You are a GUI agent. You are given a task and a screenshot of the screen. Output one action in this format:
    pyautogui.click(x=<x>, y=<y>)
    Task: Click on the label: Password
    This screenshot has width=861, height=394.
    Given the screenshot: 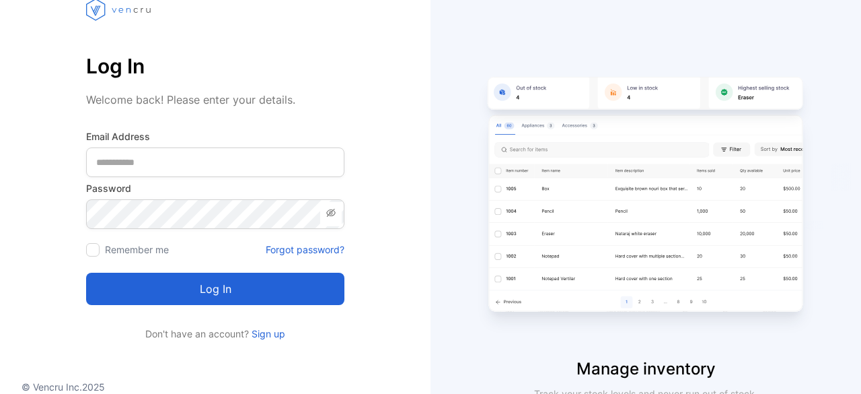 What is the action you would take?
    pyautogui.click(x=215, y=188)
    